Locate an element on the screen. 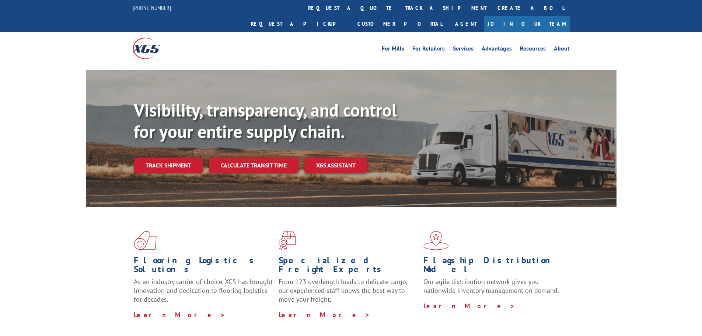 Image resolution: width=702 pixels, height=336 pixels. a: Advantages is located at coordinates (497, 50).